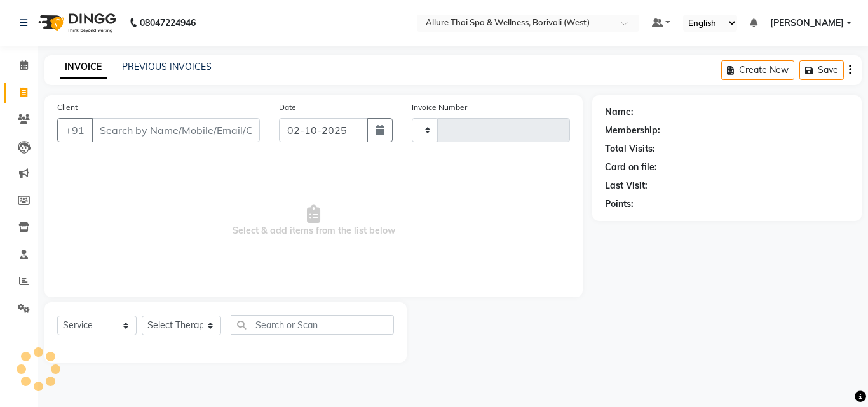 Image resolution: width=868 pixels, height=407 pixels. I want to click on a: INVOICE, so click(84, 67).